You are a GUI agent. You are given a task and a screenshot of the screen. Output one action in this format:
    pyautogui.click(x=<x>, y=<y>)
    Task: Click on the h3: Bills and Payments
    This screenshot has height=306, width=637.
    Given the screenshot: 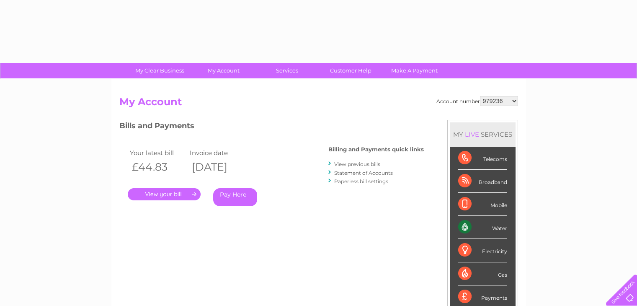 What is the action you would take?
    pyautogui.click(x=272, y=127)
    